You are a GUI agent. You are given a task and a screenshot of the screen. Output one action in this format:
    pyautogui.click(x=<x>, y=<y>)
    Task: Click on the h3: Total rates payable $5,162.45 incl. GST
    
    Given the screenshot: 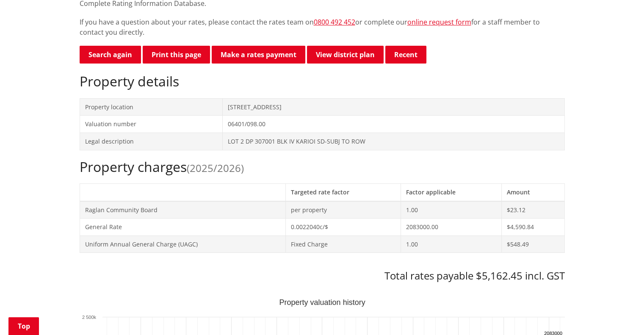 What is the action you would take?
    pyautogui.click(x=322, y=276)
    